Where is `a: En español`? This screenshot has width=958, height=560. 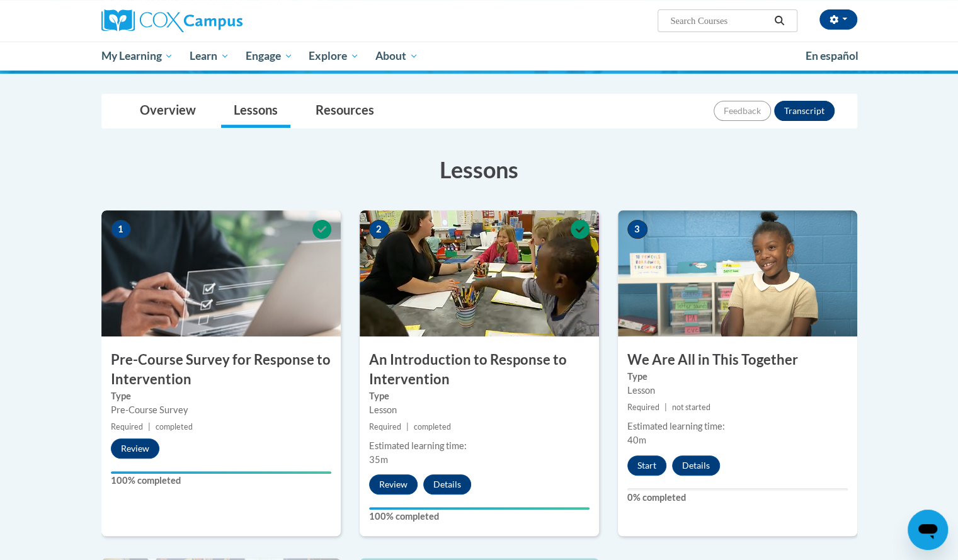 a: En español is located at coordinates (832, 56).